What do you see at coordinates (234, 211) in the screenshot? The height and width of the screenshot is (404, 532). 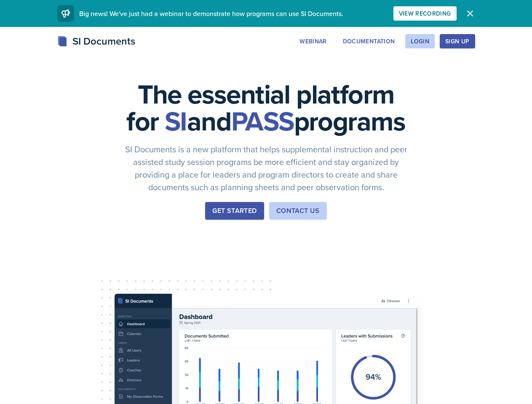 I see `button: Get Started` at bounding box center [234, 211].